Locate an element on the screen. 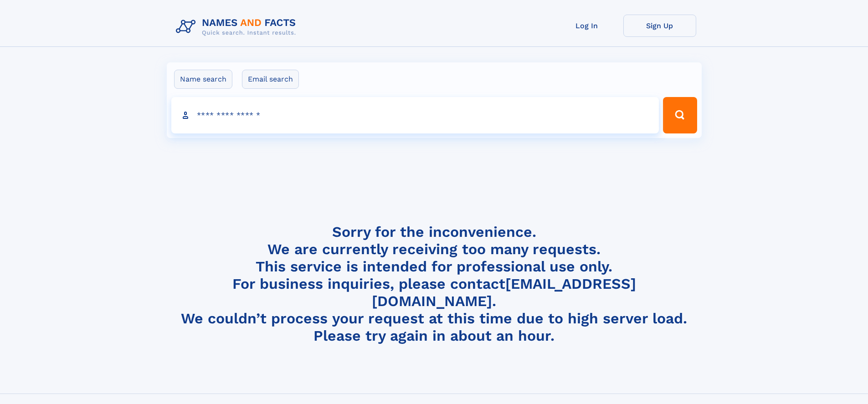 This screenshot has height=404, width=868. input: search input is located at coordinates (415, 115).